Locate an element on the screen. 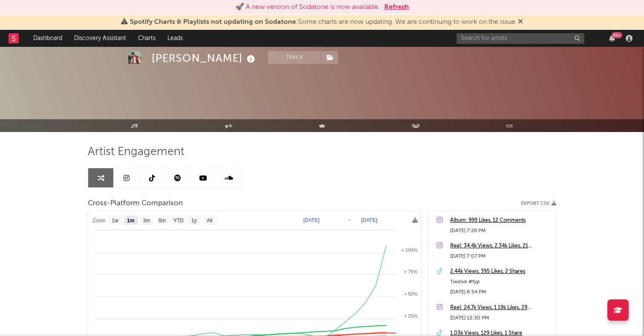 The width and height of the screenshot is (644, 336). span: Dismiss is located at coordinates (521, 22).